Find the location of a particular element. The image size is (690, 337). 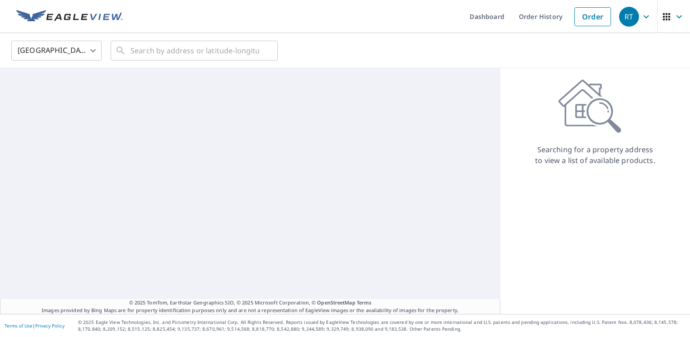

a: Order is located at coordinates (592, 17).